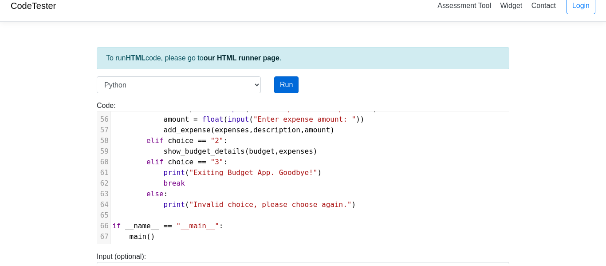  I want to click on span: main, so click(138, 236).